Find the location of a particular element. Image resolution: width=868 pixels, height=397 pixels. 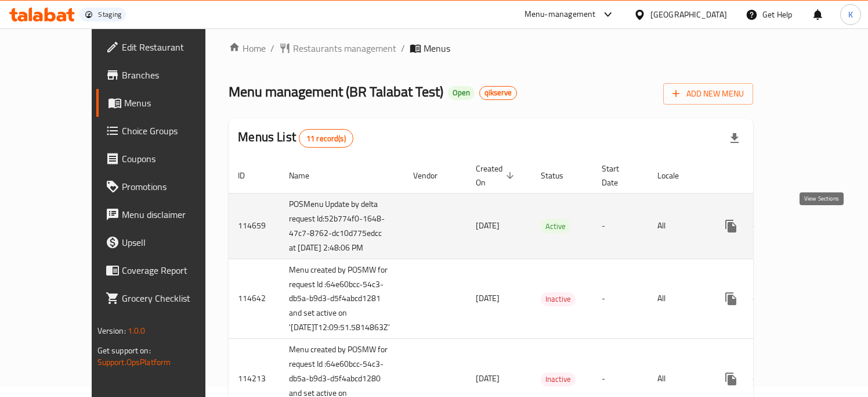

nav: breadcrumb is located at coordinates (491, 48).